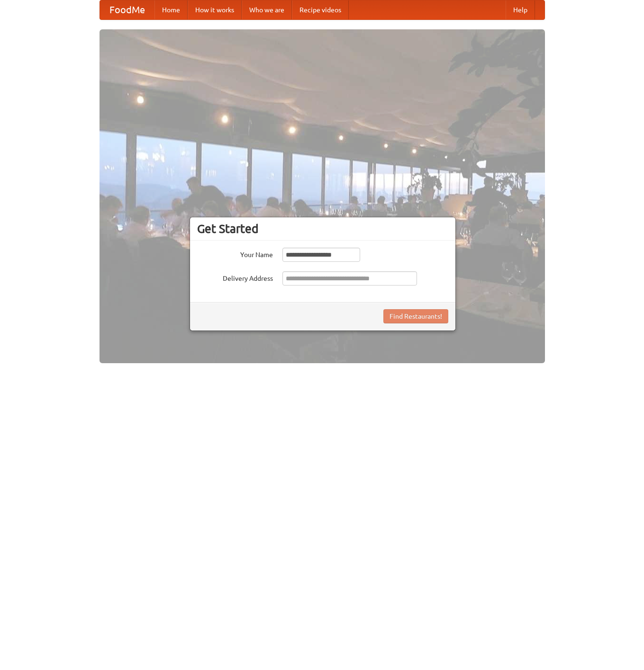  What do you see at coordinates (127, 10) in the screenshot?
I see `a: FoodMe` at bounding box center [127, 10].